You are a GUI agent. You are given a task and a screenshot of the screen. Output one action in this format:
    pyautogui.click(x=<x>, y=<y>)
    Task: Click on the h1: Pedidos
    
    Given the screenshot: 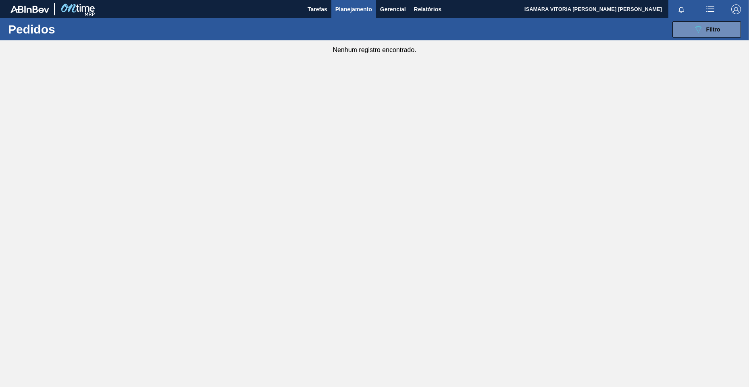 What is the action you would take?
    pyautogui.click(x=68, y=29)
    